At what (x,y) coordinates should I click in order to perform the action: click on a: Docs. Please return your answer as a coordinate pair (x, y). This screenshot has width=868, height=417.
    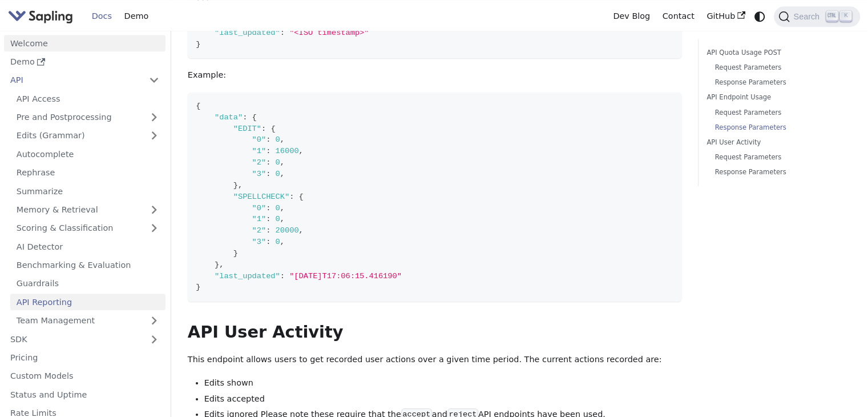
    Looking at the image, I should click on (101, 16).